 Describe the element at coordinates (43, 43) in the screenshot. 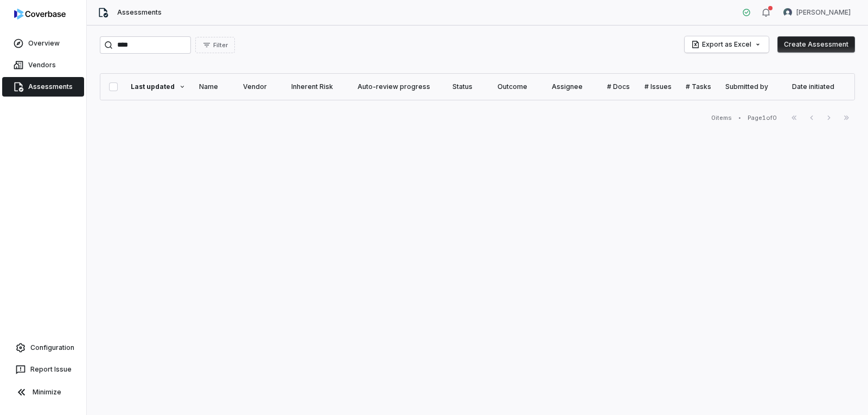

I see `a: Overview` at that location.